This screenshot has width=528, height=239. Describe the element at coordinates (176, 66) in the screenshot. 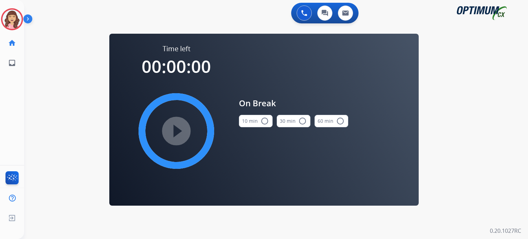

I see `span: 00:00:00` at that location.